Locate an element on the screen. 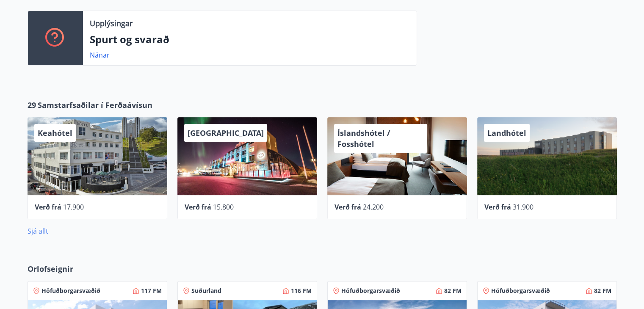 This screenshot has width=644, height=309. font: Samstarfsaðilar í Ferðaávísun is located at coordinates (95, 105).